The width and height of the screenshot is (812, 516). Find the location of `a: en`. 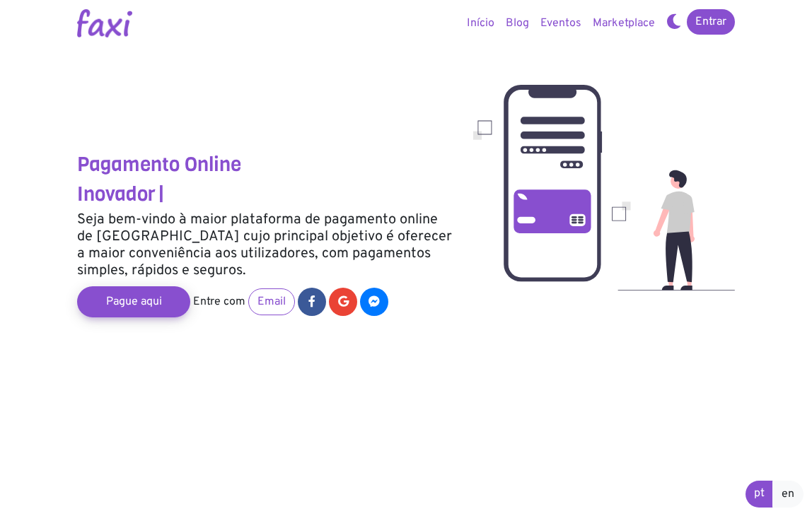

a: en is located at coordinates (788, 494).